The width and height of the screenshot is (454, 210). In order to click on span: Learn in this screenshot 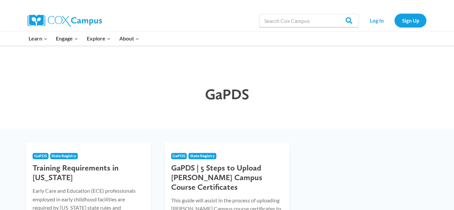, I will do `click(38, 39)`.